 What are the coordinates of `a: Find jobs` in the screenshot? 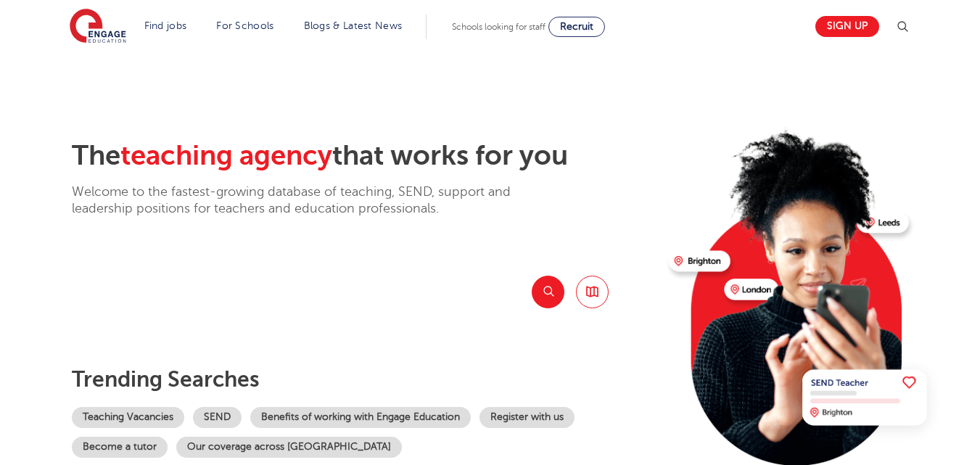 It's located at (166, 25).